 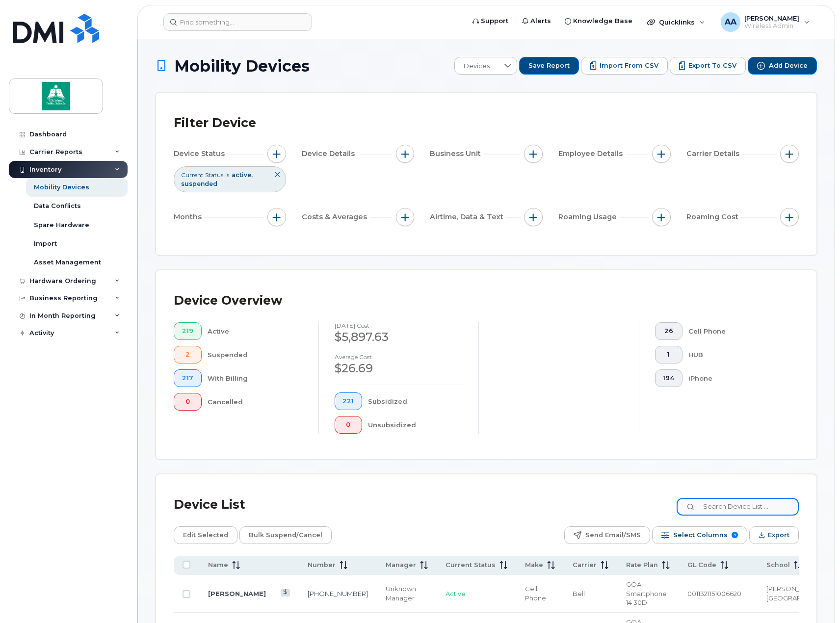 What do you see at coordinates (549, 66) in the screenshot?
I see `button: Save Report` at bounding box center [549, 66].